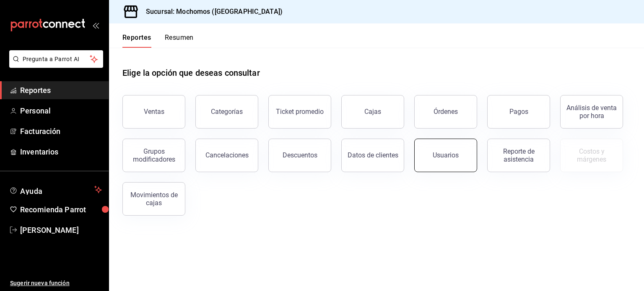 Image resolution: width=644 pixels, height=291 pixels. What do you see at coordinates (300, 111) in the screenshot?
I see `div: Ticket promedio` at bounding box center [300, 111].